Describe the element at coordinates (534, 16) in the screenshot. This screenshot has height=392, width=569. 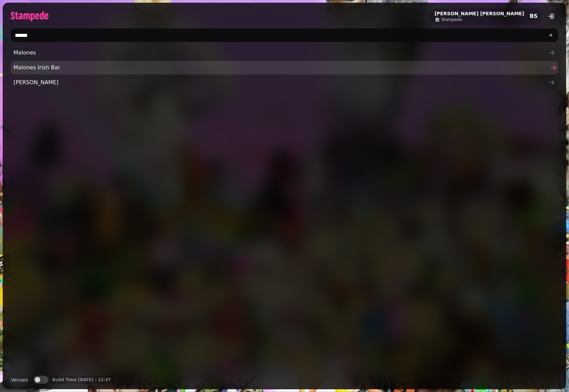
I see `span: BS` at that location.